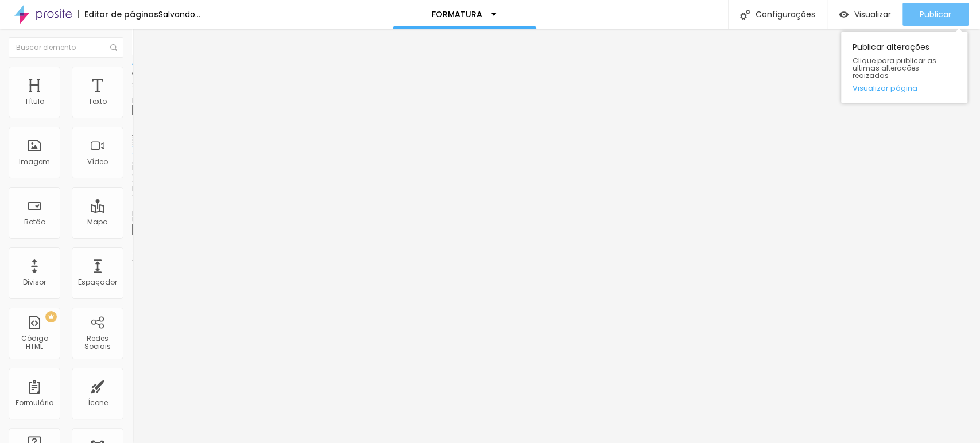 Image resolution: width=980 pixels, height=443 pixels. I want to click on button: Visualizar, so click(865, 14).